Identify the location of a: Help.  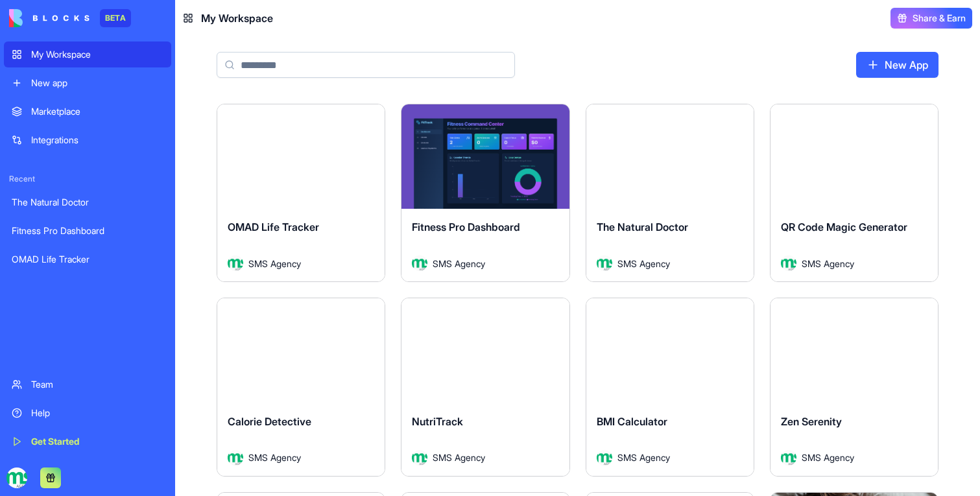
(87, 413).